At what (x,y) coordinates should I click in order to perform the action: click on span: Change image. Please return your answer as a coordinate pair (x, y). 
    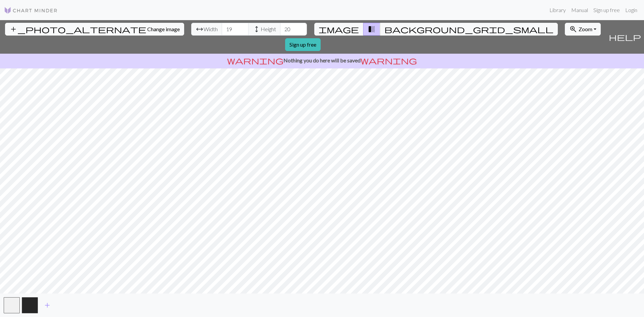
    Looking at the image, I should click on (163, 29).